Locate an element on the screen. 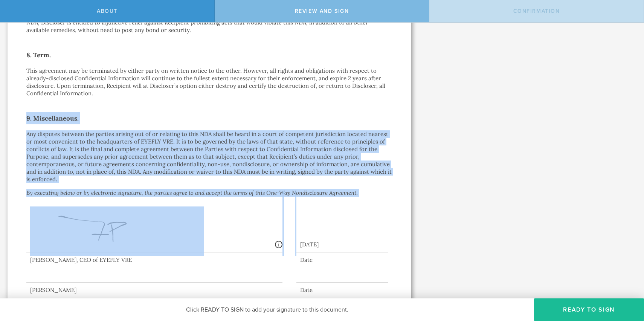  span: Confirmation is located at coordinates (537, 11).